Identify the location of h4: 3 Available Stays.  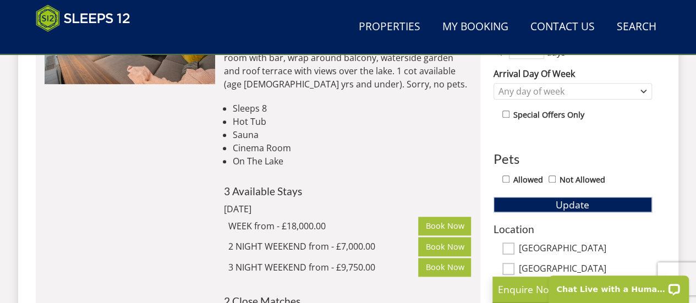
(348, 191).